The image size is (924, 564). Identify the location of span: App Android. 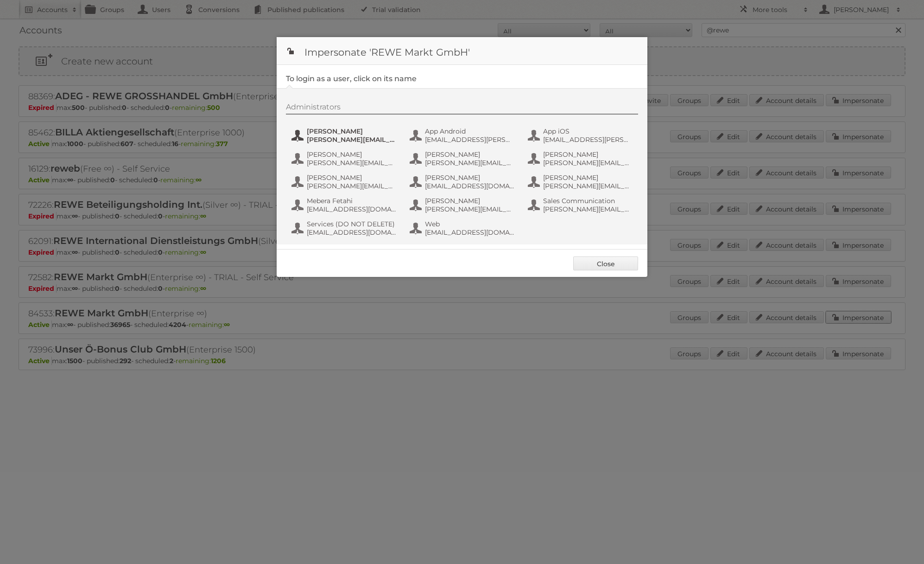
(470, 131).